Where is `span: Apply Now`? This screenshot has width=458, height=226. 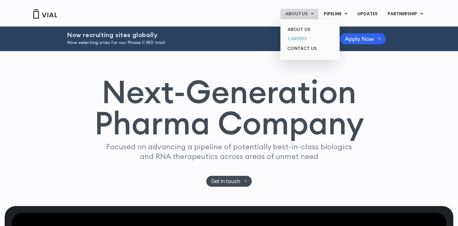
span: Apply Now is located at coordinates (359, 39).